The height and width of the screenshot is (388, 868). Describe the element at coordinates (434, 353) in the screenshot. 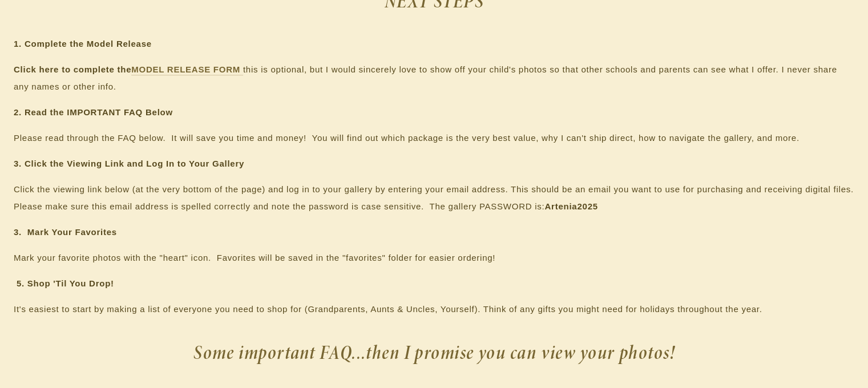

I see `h2: Some important FAQ...then I promise you can view your photos!` at that location.